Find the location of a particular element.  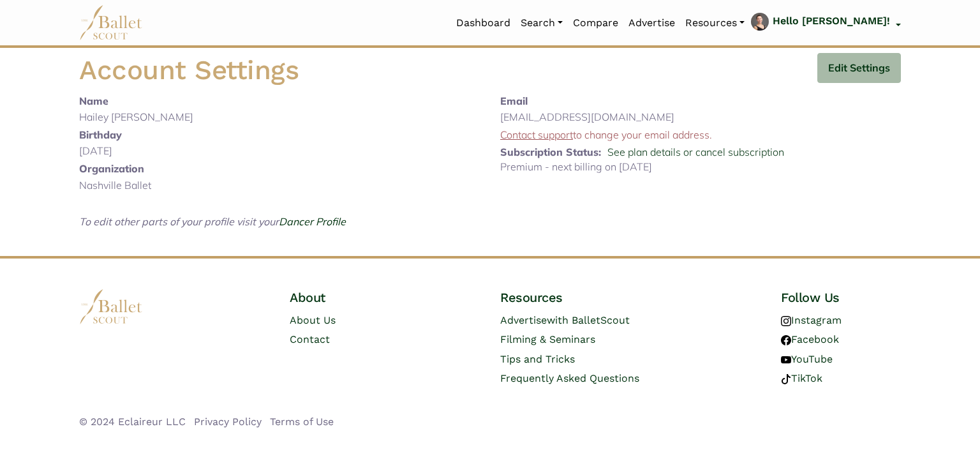

a: Instagram is located at coordinates (811, 319).